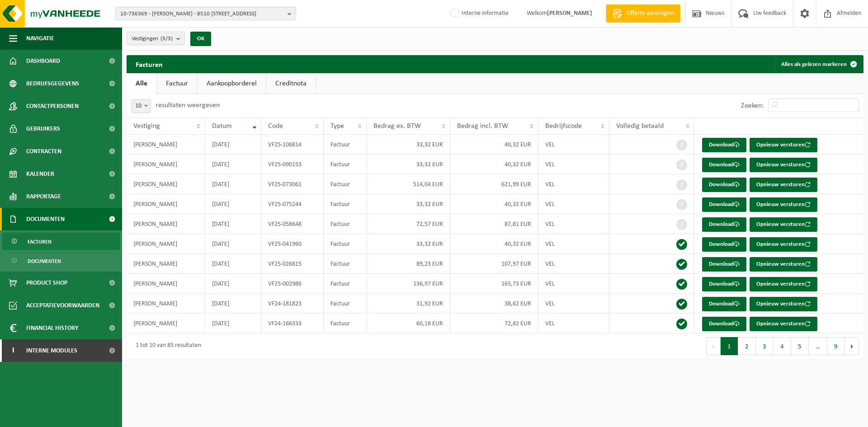 This screenshot has width=868, height=427. What do you see at coordinates (293, 284) in the screenshot?
I see `td: VF25-002986` at bounding box center [293, 284].